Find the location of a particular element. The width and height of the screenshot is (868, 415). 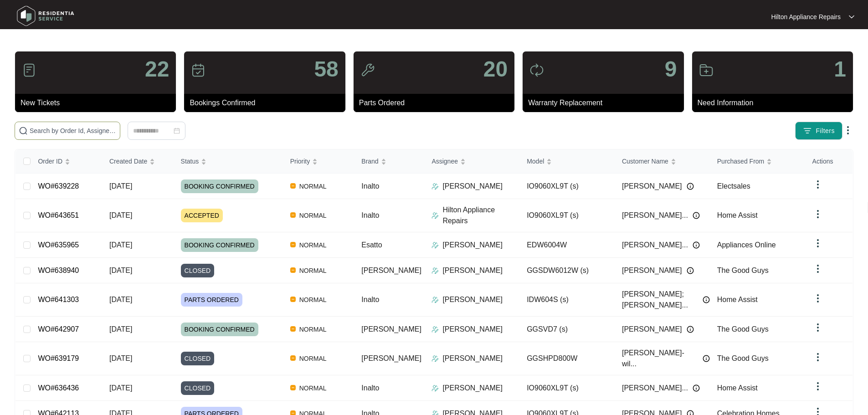

p: Parts Ordered is located at coordinates (437, 103).